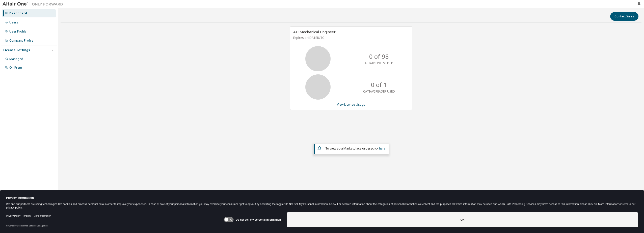  What do you see at coordinates (18, 13) in the screenshot?
I see `div: Dashboard` at bounding box center [18, 13].